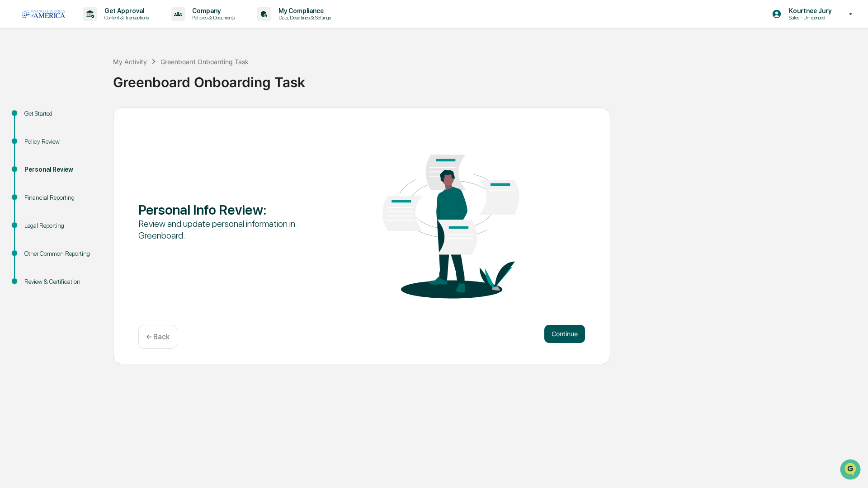  I want to click on span: Pylon, so click(100, 156).